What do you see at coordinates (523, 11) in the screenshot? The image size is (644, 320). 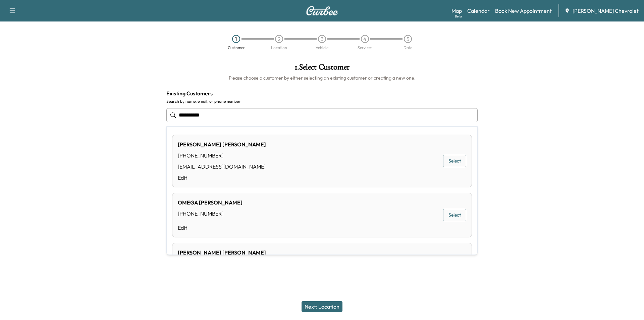 I see `a: Book New Appointment` at bounding box center [523, 11].